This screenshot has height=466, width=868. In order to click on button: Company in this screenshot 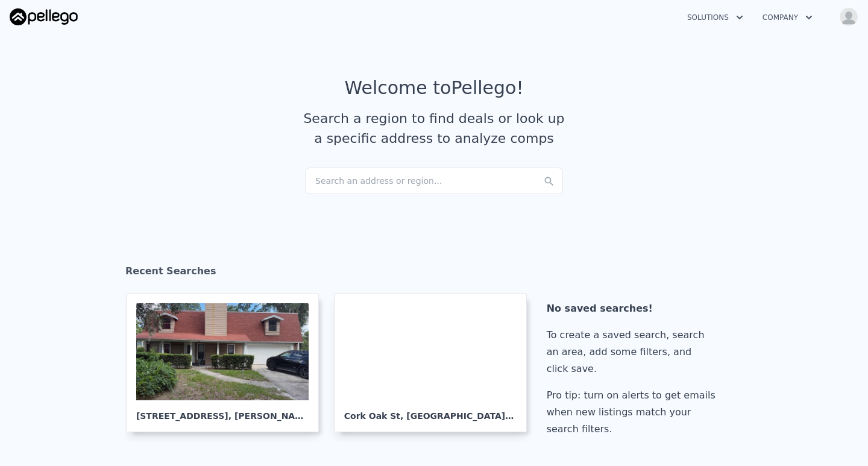, I will do `click(787, 17)`.